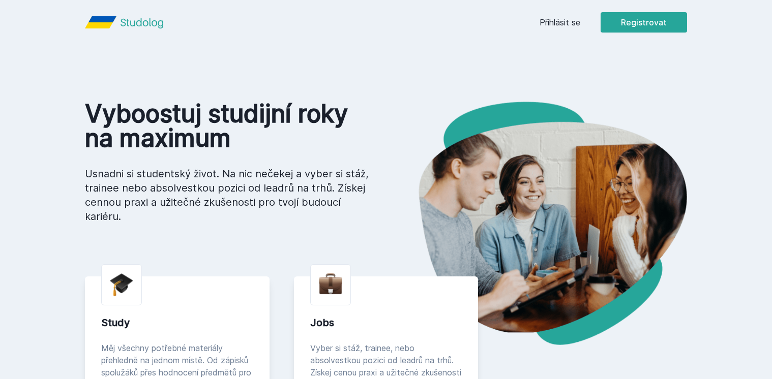 The width and height of the screenshot is (772, 379). Describe the element at coordinates (560, 22) in the screenshot. I see `a: Přihlásit se` at that location.